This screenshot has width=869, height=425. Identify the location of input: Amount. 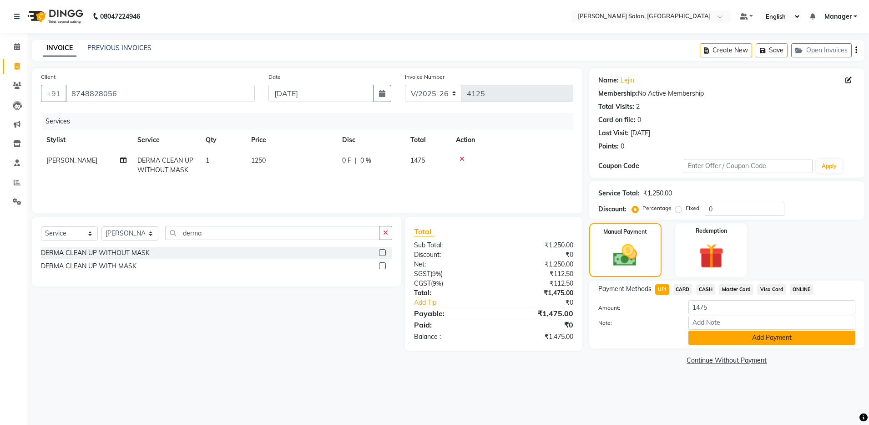
(772, 307).